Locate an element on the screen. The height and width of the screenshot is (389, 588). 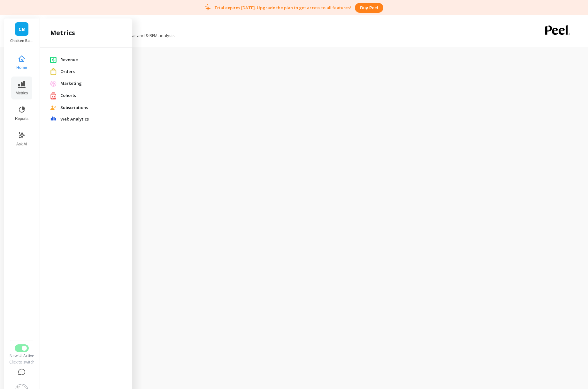
div: New UI Active is located at coordinates (21, 356).